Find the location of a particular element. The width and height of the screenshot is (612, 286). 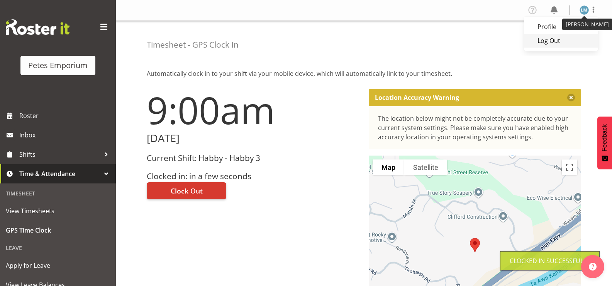

button: Feedback - Show survey is located at coordinates (605, 143).